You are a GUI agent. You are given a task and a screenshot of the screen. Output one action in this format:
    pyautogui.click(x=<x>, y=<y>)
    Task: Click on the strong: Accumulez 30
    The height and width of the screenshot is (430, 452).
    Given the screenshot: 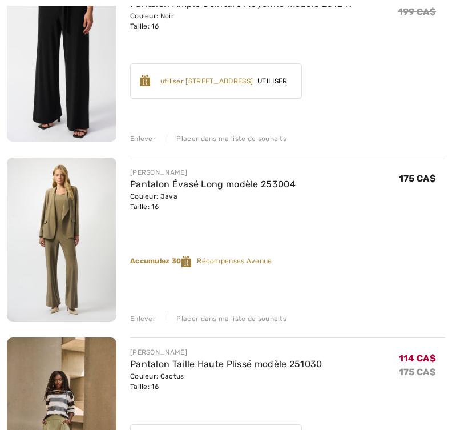 What is the action you would take?
    pyautogui.click(x=163, y=261)
    